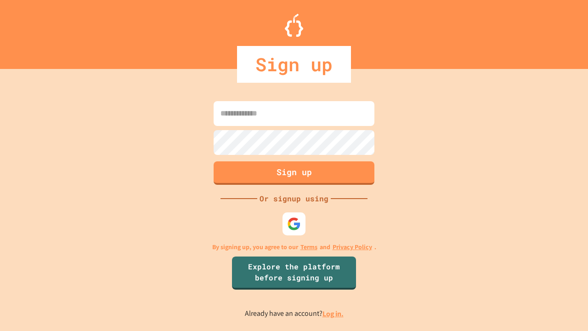 The width and height of the screenshot is (588, 331). What do you see at coordinates (294, 198) in the screenshot?
I see `div: Or signup using` at bounding box center [294, 198].